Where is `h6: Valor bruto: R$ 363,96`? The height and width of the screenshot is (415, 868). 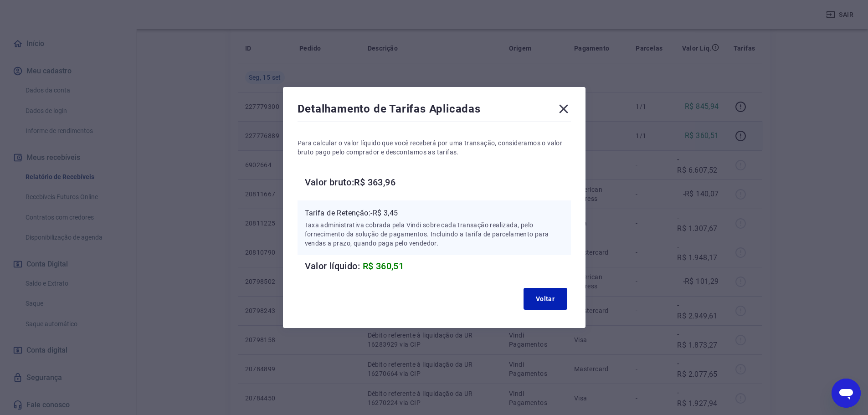
h6: Valor bruto: R$ 363,96 is located at coordinates (438, 182).